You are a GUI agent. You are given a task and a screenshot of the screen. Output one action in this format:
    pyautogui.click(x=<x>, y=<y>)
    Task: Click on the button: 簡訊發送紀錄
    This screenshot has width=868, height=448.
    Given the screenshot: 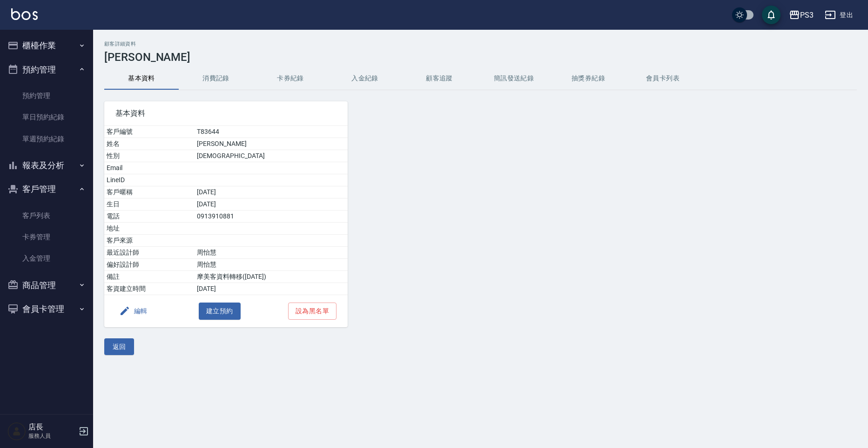 What is the action you would take?
    pyautogui.click(x=514, y=79)
    